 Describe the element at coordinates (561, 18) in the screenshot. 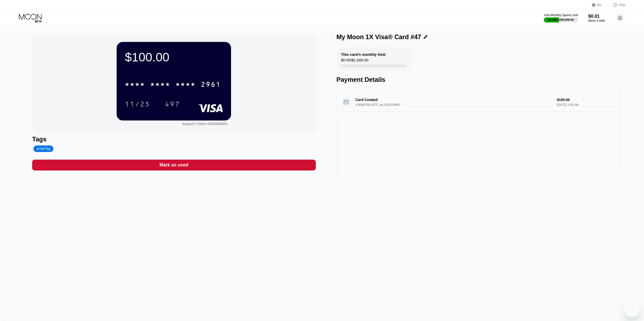

I see `div: Visa Monthly Spend Limit$1,760.12/$4,000.00` at that location.